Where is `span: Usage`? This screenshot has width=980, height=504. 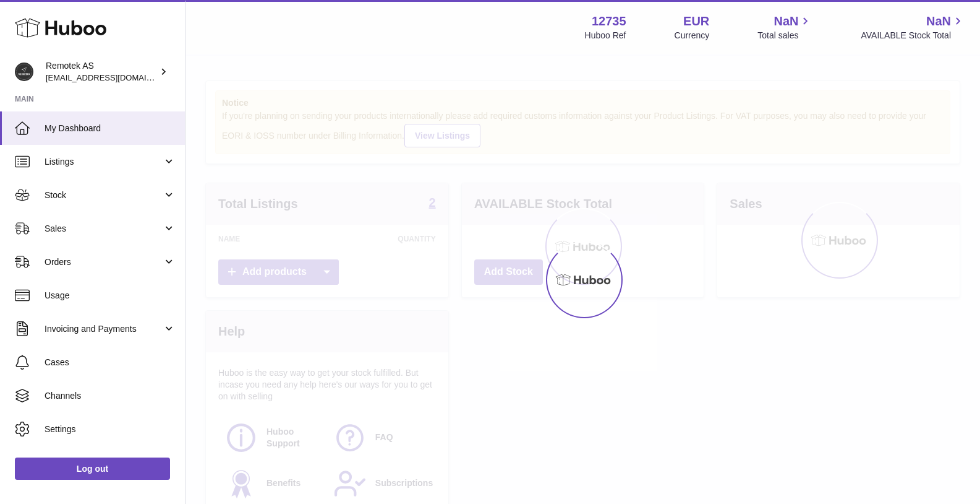 span: Usage is located at coordinates (110, 295).